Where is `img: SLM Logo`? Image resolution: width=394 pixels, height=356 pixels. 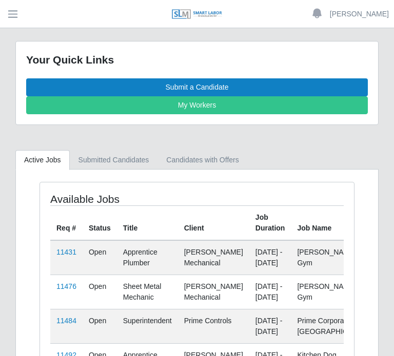
img: SLM Logo is located at coordinates (197, 14).